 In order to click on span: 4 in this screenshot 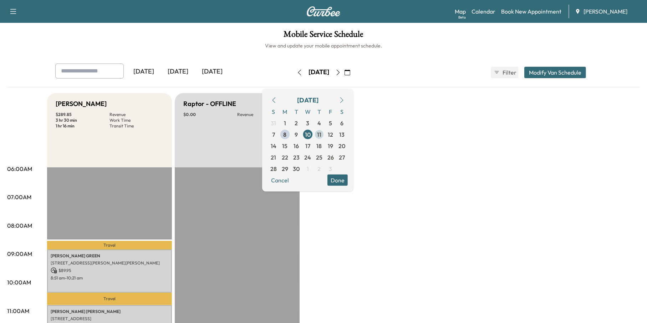, I will do `click(319, 123)`.